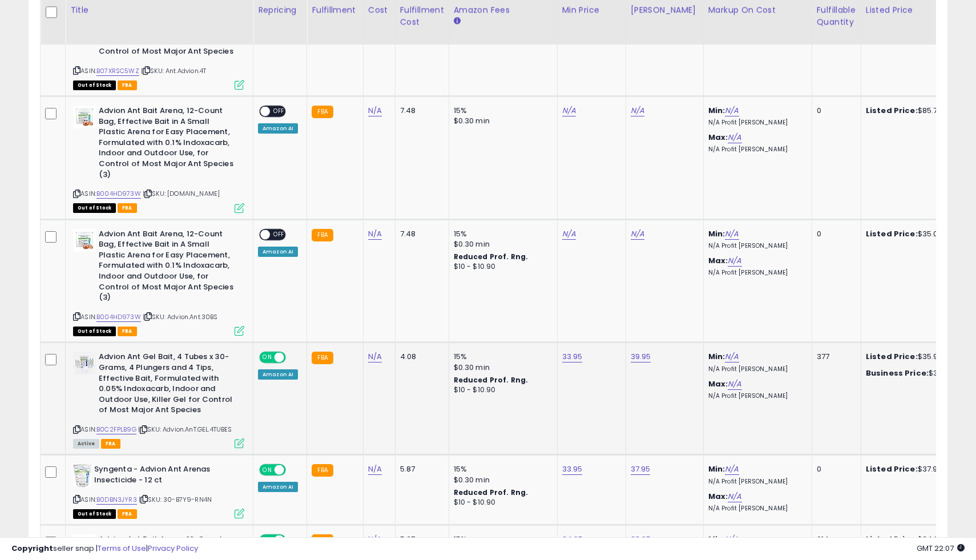 This screenshot has width=976, height=560. Describe the element at coordinates (164, 476) in the screenshot. I see `b: Syngenta - Advion Ant Arenas Insecticide - 12 ct` at that location.